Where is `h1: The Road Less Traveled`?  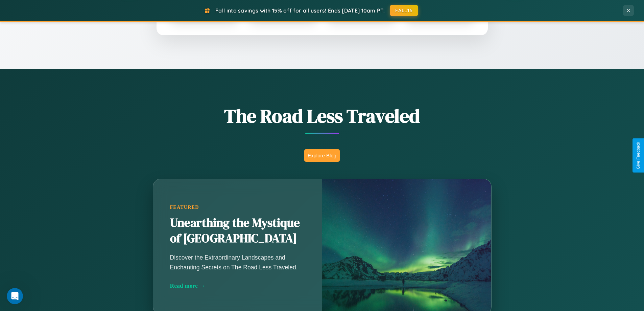
h1: The Road Less Traveled is located at coordinates (322, 116).